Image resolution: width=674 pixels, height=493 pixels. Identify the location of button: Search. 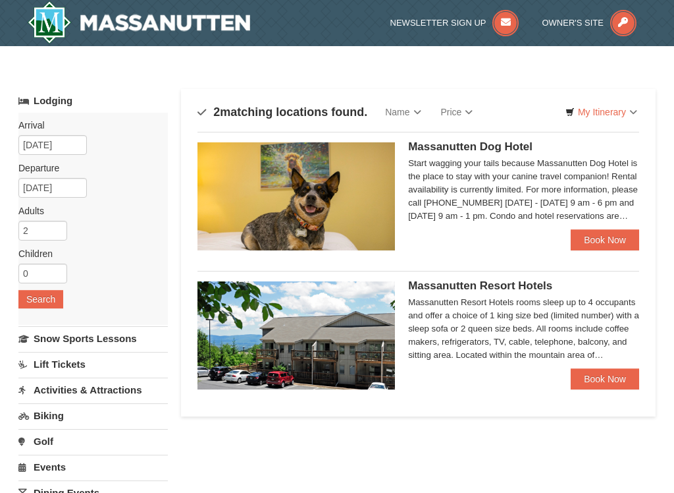
(41, 299).